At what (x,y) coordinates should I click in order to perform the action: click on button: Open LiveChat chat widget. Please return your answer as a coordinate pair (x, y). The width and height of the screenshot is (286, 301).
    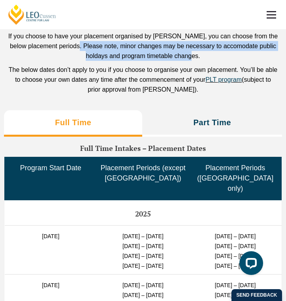
    Looking at the image, I should click on (18, 15).